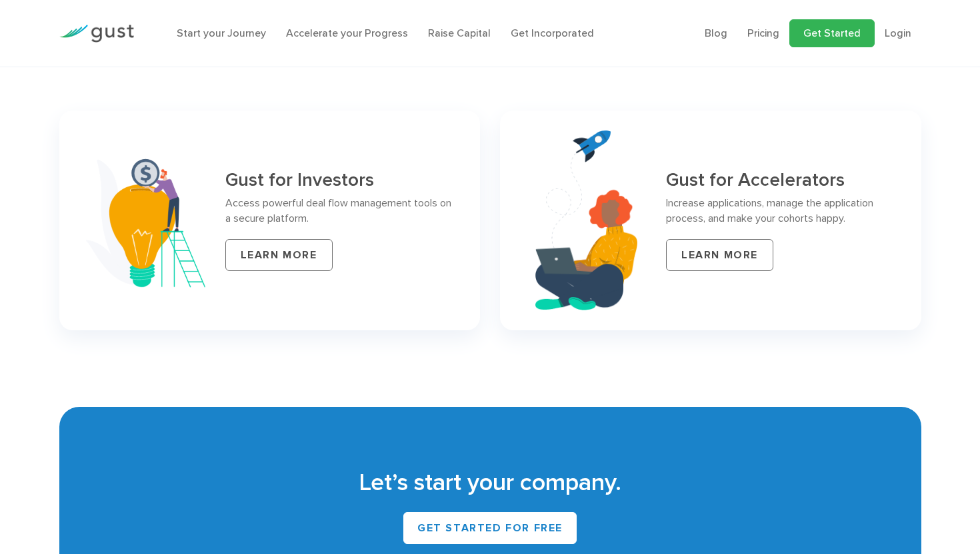 The width and height of the screenshot is (980, 554). What do you see at coordinates (347, 32) in the screenshot?
I see `a: Accelerate your Progress` at bounding box center [347, 32].